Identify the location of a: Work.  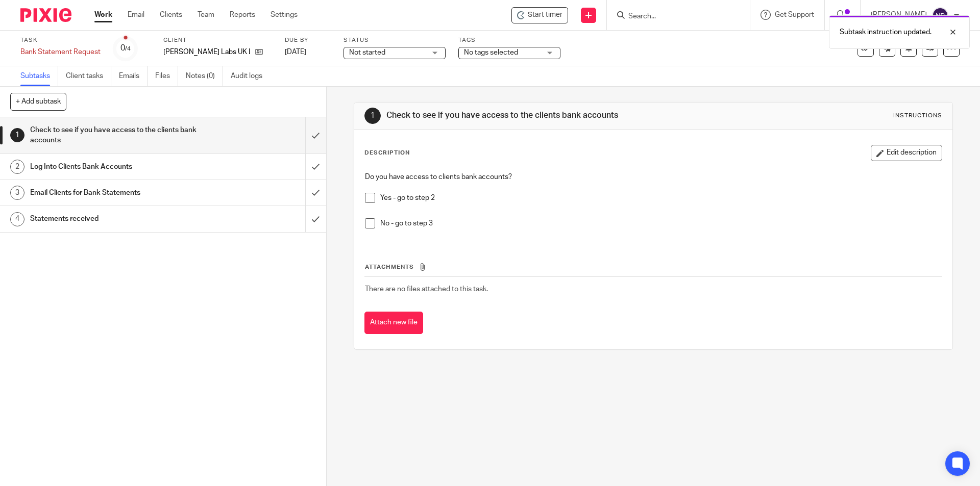
(103, 15).